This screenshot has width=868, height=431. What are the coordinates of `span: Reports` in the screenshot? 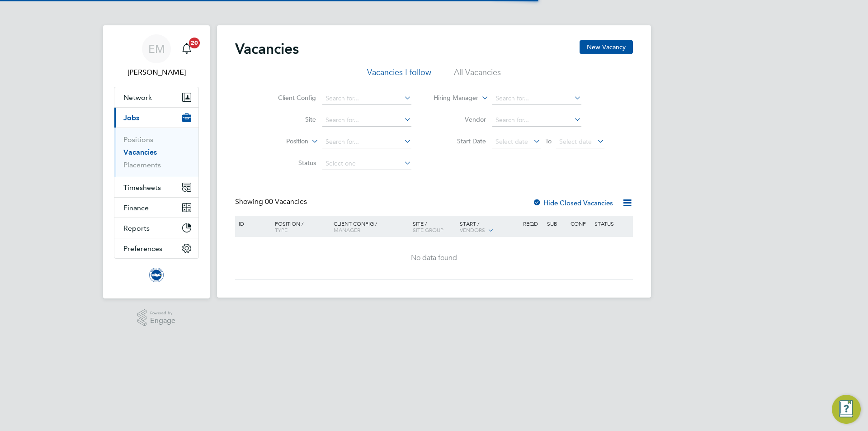 It's located at (137, 228).